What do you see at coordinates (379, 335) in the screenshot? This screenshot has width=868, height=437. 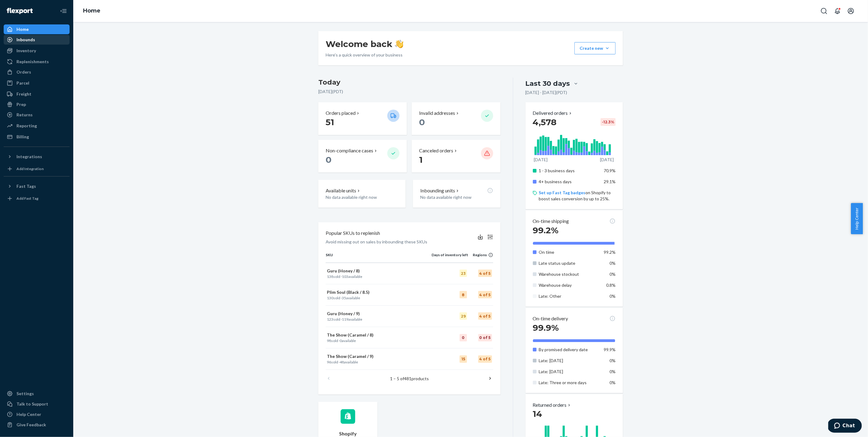 I see `p: The Show (Caramel / 8)` at bounding box center [379, 335].